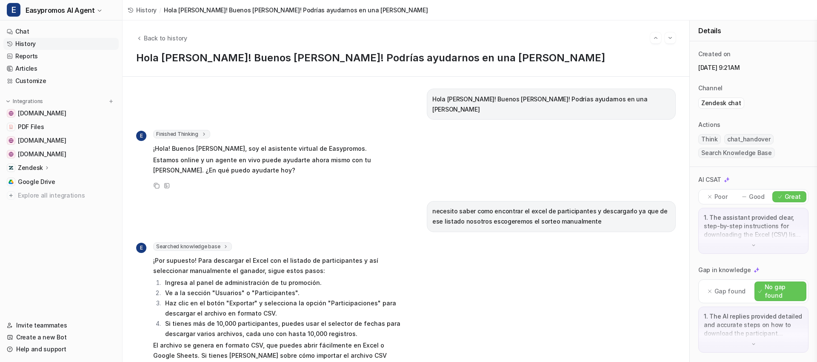 The height and width of the screenshot is (362, 817). What do you see at coordinates (282, 282) in the screenshot?
I see `li: Ingresa al panel de administración de tu promoción.` at bounding box center [282, 282].